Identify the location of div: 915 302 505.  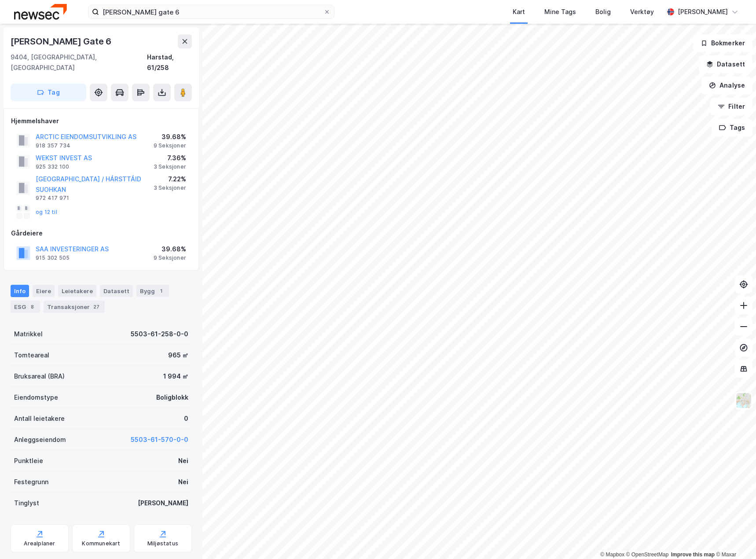
(52, 258).